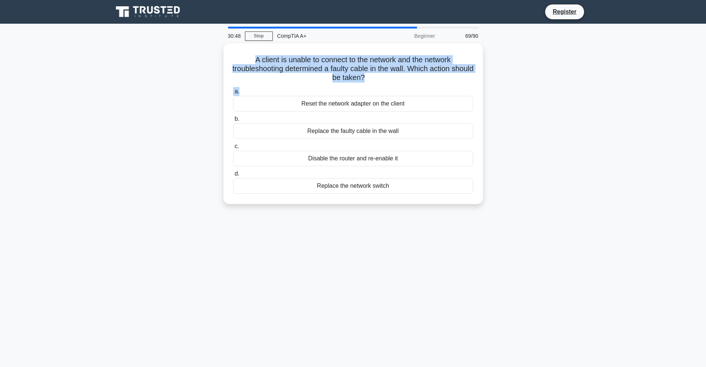  I want to click on h5: A client is unable to connect to the network and the network troubleshooting determined a faulty ..., so click(353, 69).